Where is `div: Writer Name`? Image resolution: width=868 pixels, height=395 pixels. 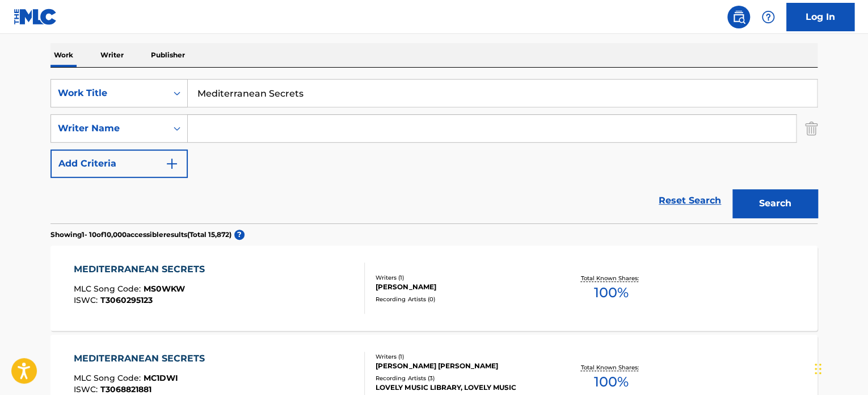 div: Writer Name is located at coordinates (109, 128).